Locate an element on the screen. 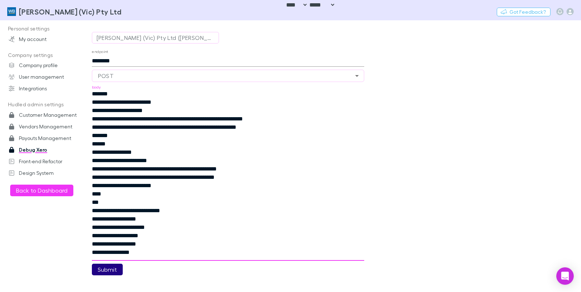 The width and height of the screenshot is (581, 292). a: Vendors Management is located at coordinates (49, 127).